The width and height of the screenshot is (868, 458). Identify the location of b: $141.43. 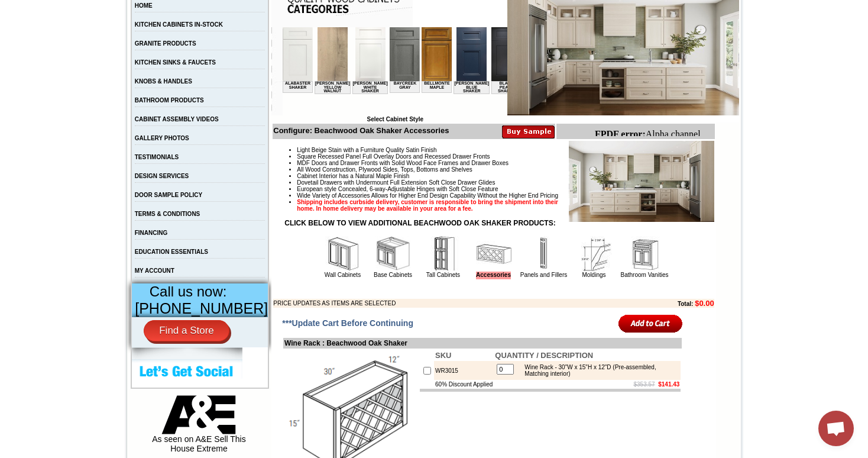
(669, 384).